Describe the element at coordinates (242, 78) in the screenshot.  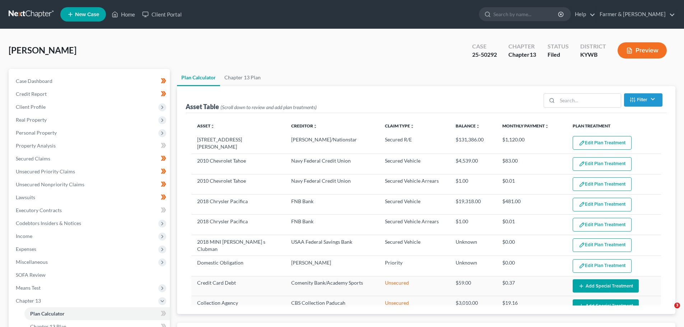
I see `a: Chapter 13 Plan` at that location.